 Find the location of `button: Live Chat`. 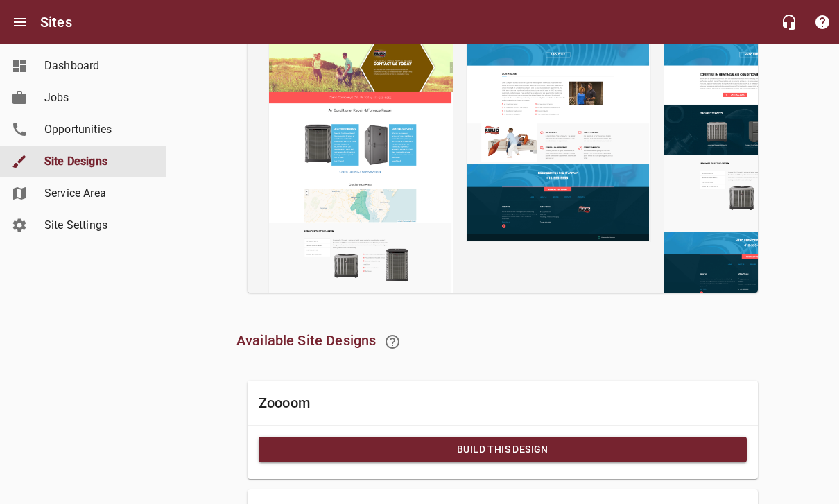

button: Live Chat is located at coordinates (788, 22).